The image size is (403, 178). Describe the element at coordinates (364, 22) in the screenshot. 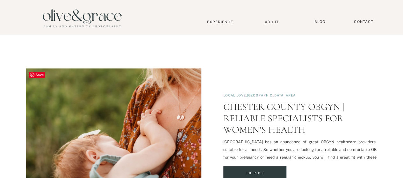

I see `nav: Contact` at that location.